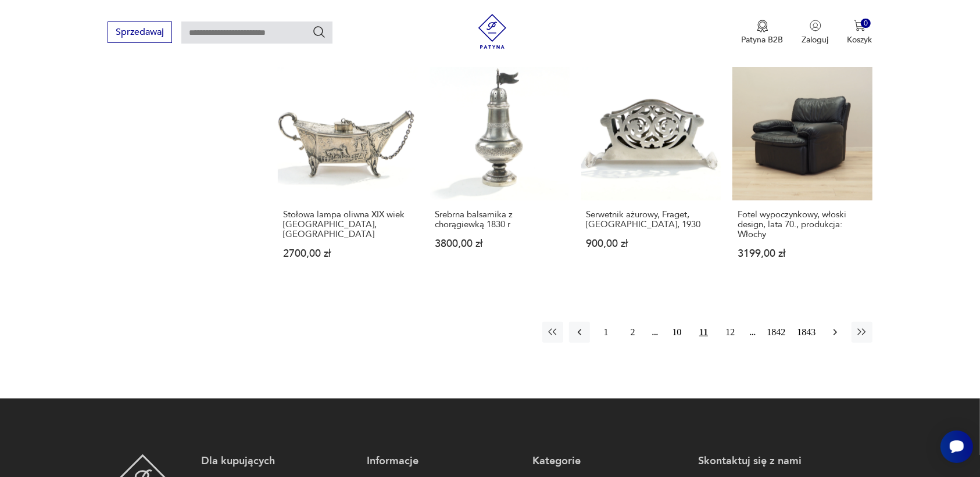  I want to click on p: Skontaktuj się z nami, so click(775, 461).